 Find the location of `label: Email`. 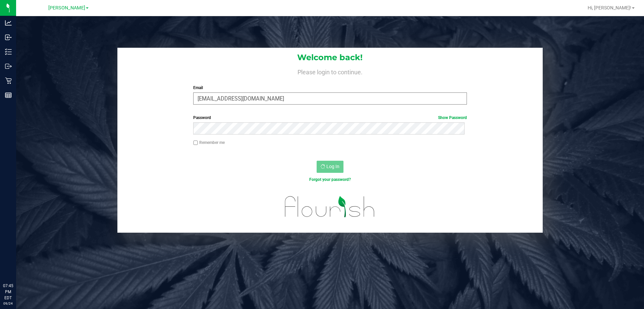

label: Email is located at coordinates (330, 88).